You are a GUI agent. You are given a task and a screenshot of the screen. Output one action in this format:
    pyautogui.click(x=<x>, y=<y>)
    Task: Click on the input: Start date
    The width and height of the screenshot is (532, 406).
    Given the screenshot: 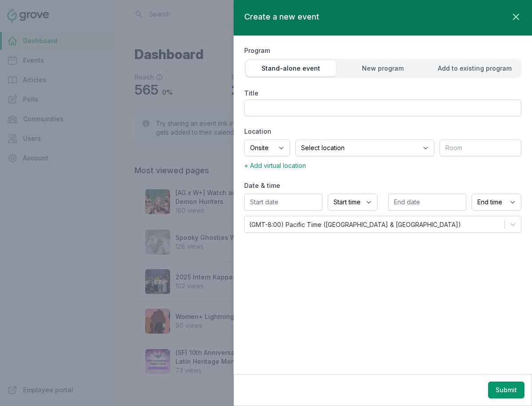 What is the action you would take?
    pyautogui.click(x=284, y=202)
    